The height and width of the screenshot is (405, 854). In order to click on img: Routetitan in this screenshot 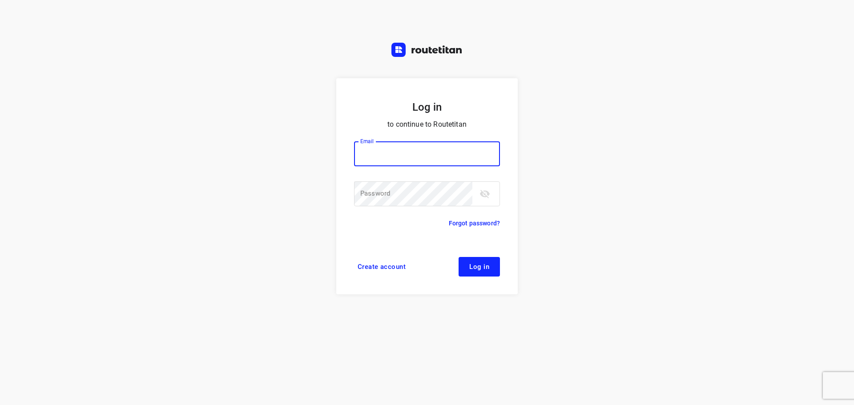, I will do `click(427, 50)`.